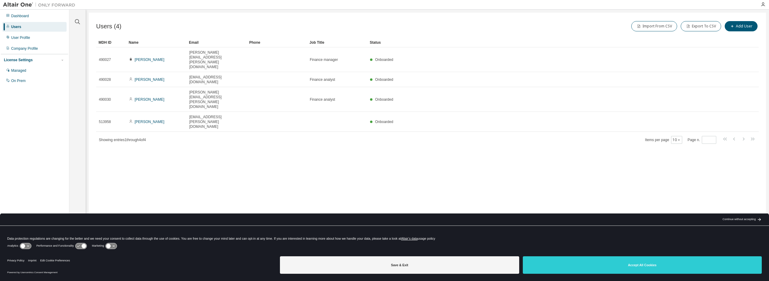 The height and width of the screenshot is (281, 769). Describe the element at coordinates (217, 43) in the screenshot. I see `div: Email` at that location.